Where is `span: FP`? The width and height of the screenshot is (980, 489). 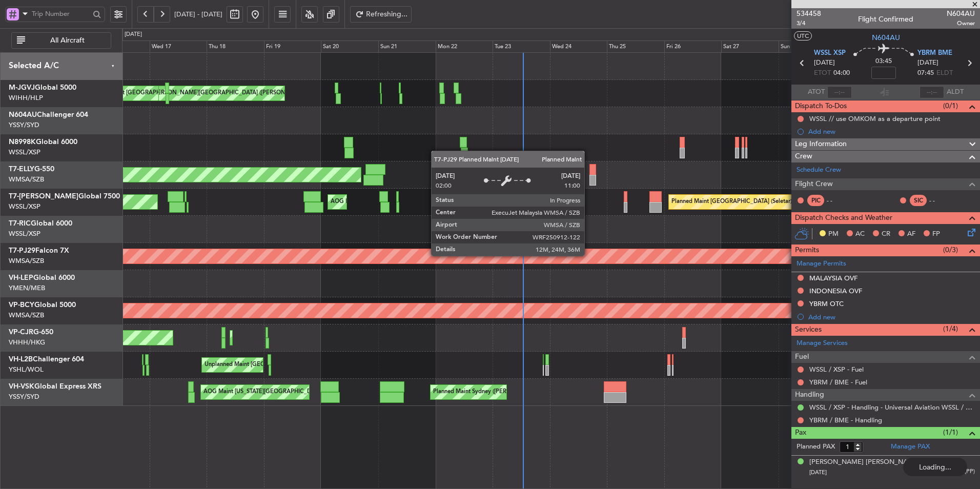
span: FP is located at coordinates (936, 234).